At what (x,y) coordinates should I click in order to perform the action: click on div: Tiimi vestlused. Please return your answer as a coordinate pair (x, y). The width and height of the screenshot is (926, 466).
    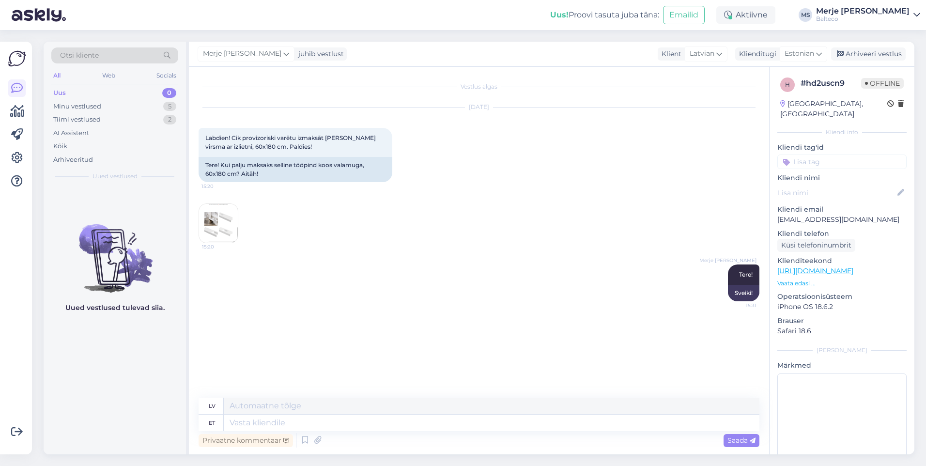
    Looking at the image, I should click on (77, 120).